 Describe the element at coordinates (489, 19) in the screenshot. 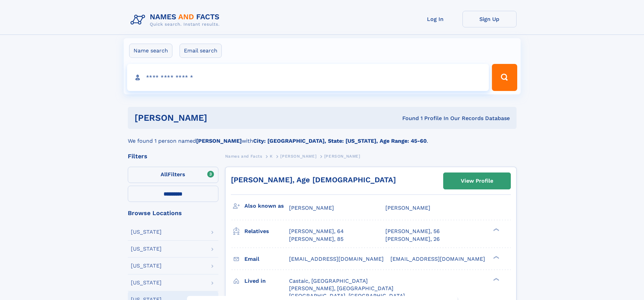

I see `a: Sign Up` at that location.